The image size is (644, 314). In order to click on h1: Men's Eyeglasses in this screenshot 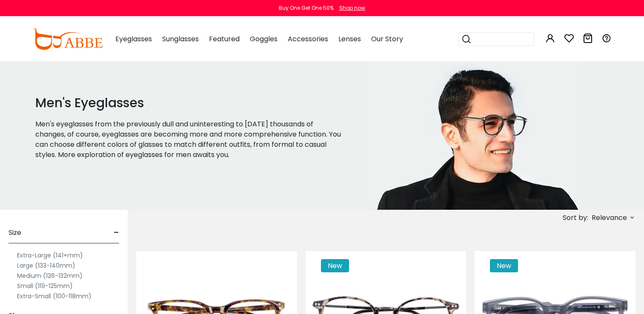, I will do `click(190, 103)`.